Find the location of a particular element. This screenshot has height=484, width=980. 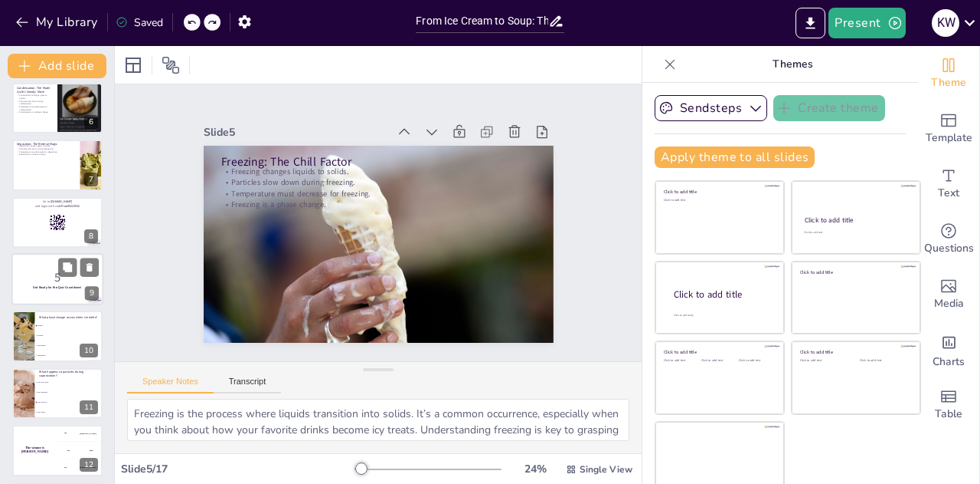

div: Slide 5 is located at coordinates (316, 116).